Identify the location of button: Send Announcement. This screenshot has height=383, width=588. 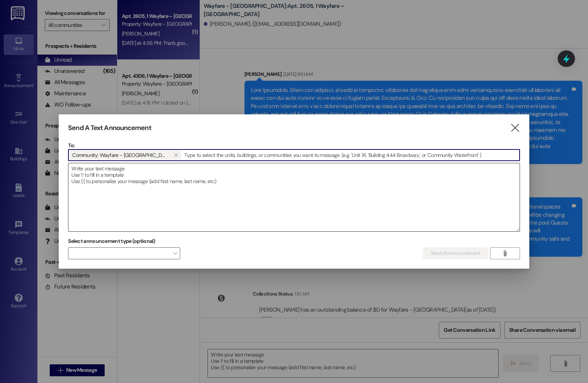
(455, 253).